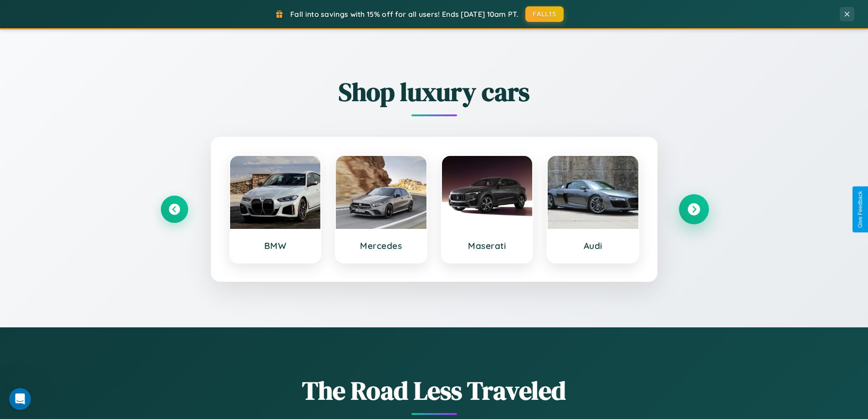 The image size is (868, 419). Describe the element at coordinates (545, 14) in the screenshot. I see `button: FALL15` at that location.